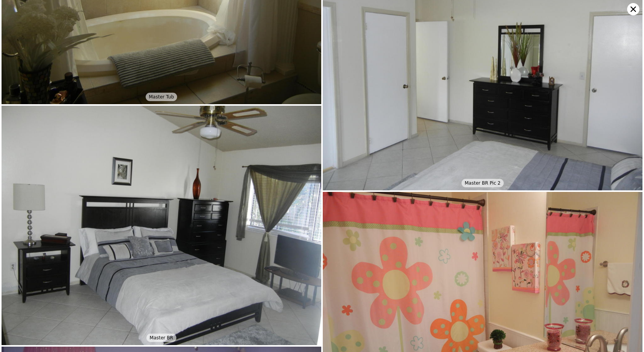 This screenshot has width=644, height=352. What do you see at coordinates (161, 97) in the screenshot?
I see `div: Master Tub` at bounding box center [161, 97].